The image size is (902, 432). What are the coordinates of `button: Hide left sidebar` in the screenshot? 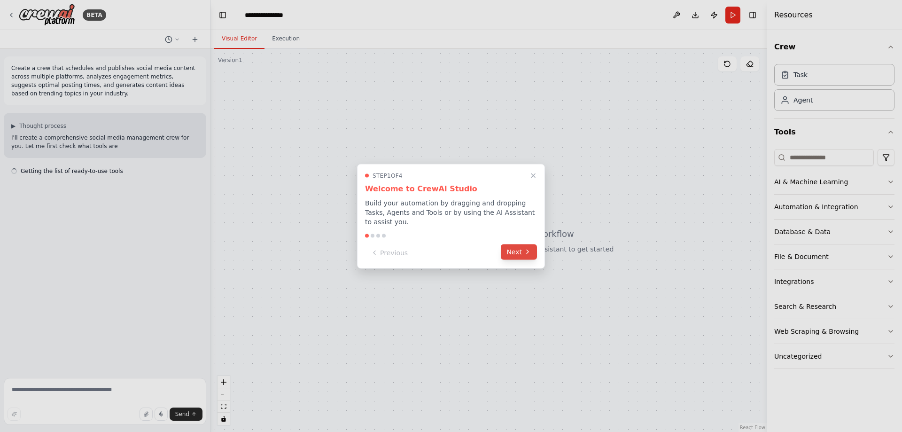 It's located at (223, 15).